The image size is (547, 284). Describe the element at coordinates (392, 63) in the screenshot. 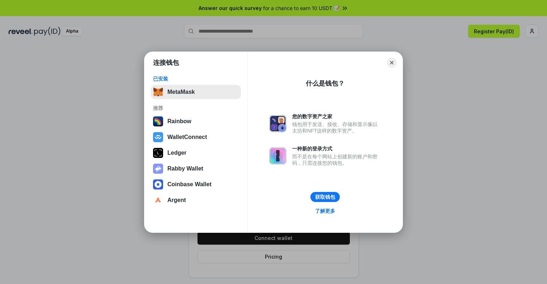

I see `button: Close` at that location.